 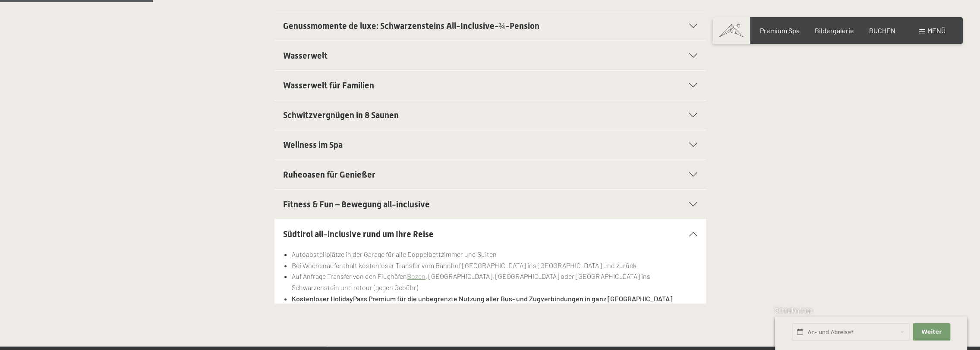 What do you see at coordinates (305, 56) in the screenshot?
I see `span: Wasserwelt` at bounding box center [305, 56].